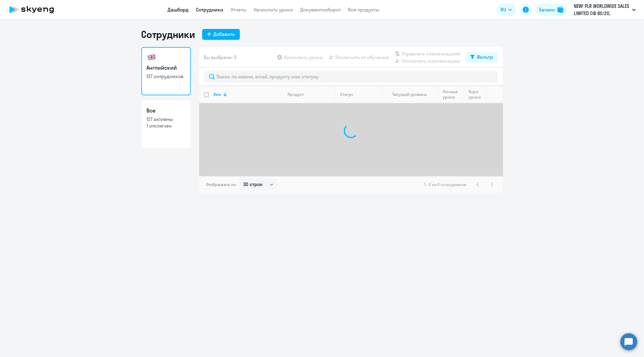 The height and width of the screenshot is (357, 644). I want to click on button: Фильтр, so click(482, 57).